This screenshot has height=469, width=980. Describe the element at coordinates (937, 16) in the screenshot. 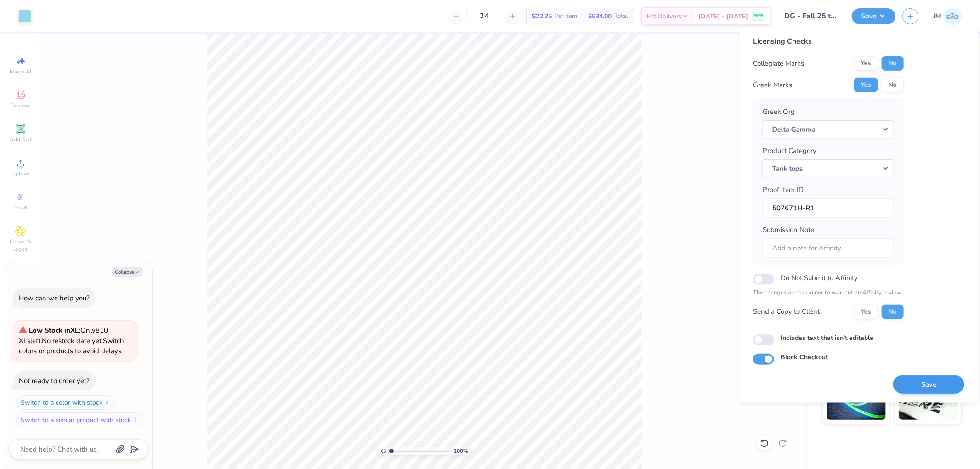

I see `span: JM` at that location.